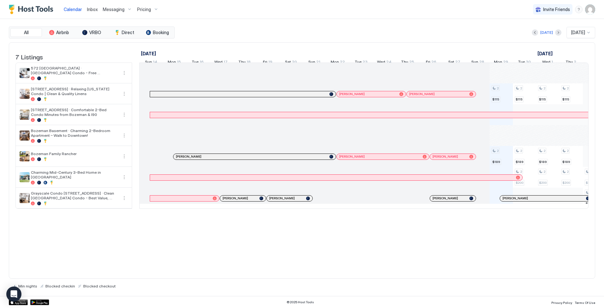 The height and width of the screenshot is (308, 604). I want to click on span: 28, so click(482, 62).